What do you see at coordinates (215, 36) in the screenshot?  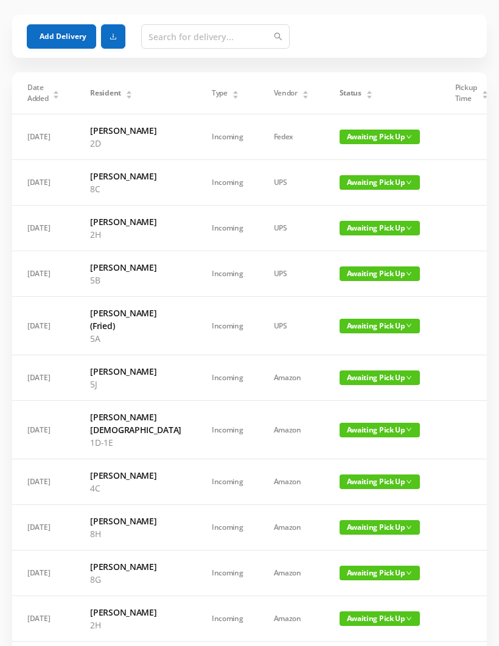 I see `input: Search for delivery...` at bounding box center [215, 36].